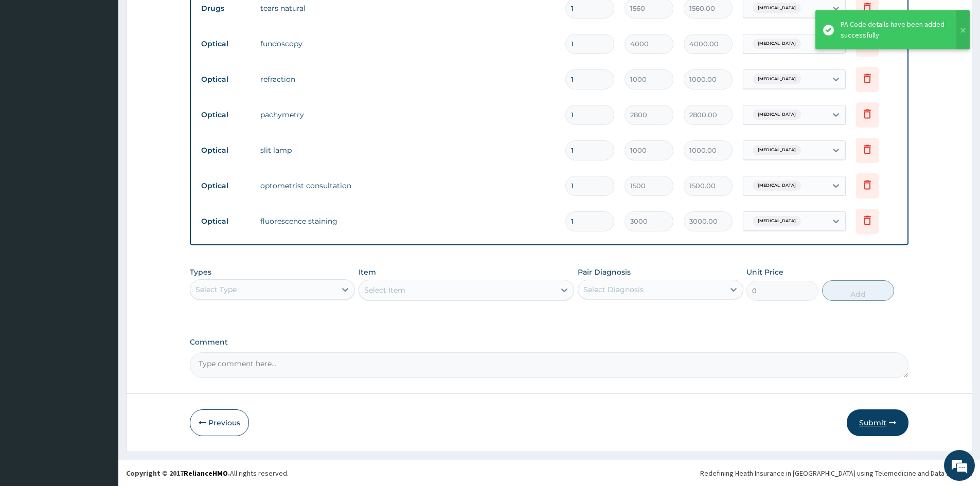 This screenshot has width=980, height=486. Describe the element at coordinates (613, 289) in the screenshot. I see `div: Select Diagnosis` at that location.